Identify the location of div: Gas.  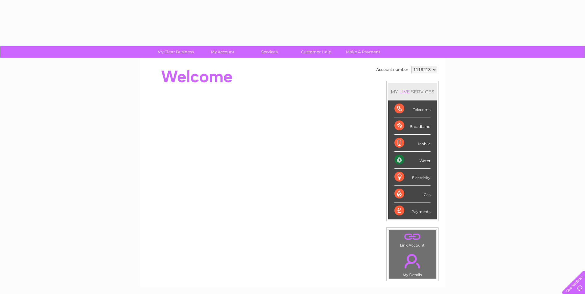
(412, 194).